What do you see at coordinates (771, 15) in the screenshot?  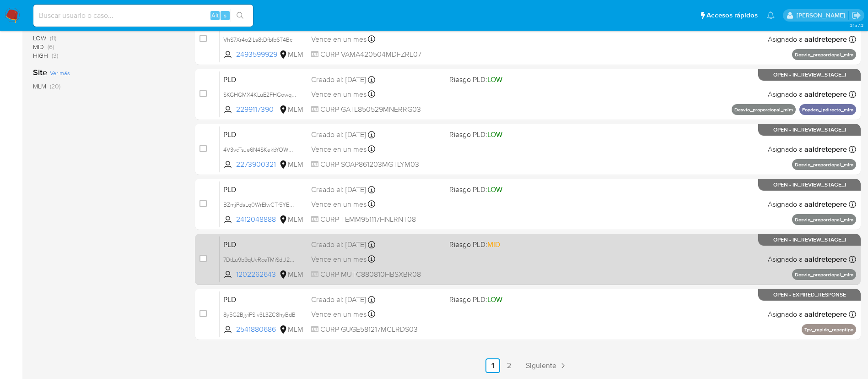 I see `a: Notificaciones` at bounding box center [771, 15].